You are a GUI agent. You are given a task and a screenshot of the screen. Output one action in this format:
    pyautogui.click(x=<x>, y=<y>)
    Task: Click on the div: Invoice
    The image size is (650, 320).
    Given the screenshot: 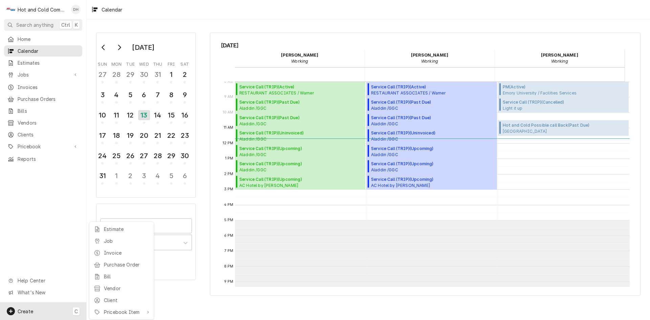 What is the action you would take?
    pyautogui.click(x=127, y=253)
    